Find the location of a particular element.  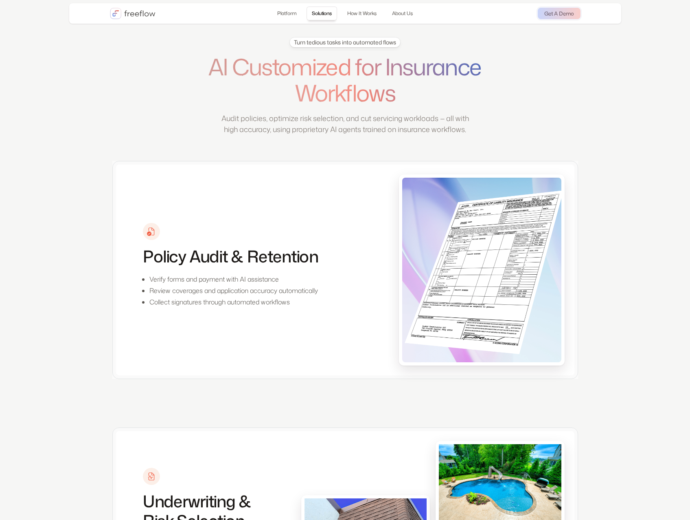

p: Verify forms and payment with AI assistance is located at coordinates (234, 279).